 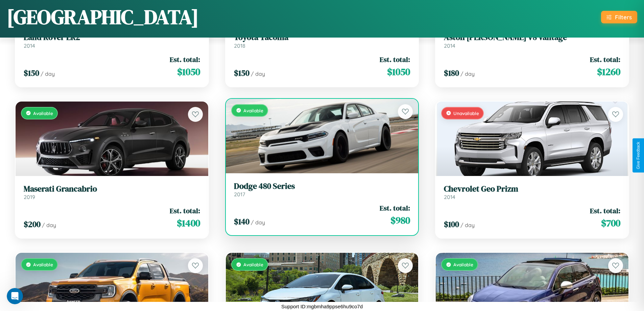 I want to click on h3: Dodge 480 Series, so click(x=322, y=186).